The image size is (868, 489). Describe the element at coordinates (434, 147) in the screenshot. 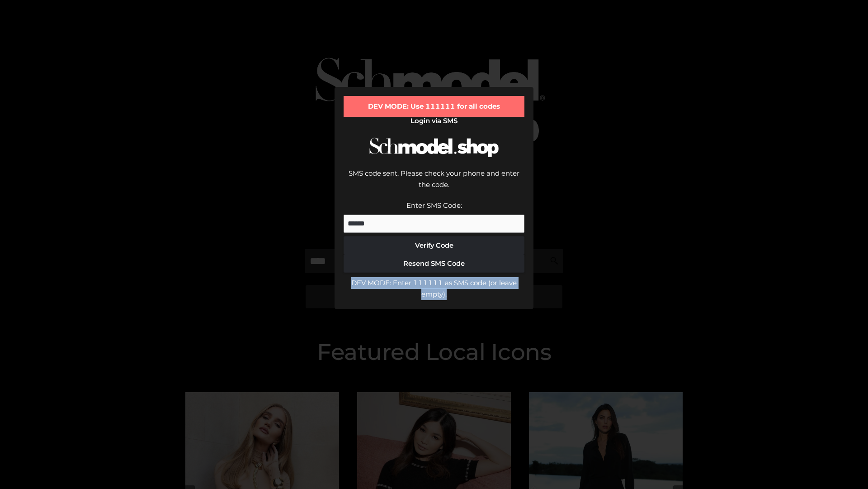

I see `img: Schmodel Logo` at that location.